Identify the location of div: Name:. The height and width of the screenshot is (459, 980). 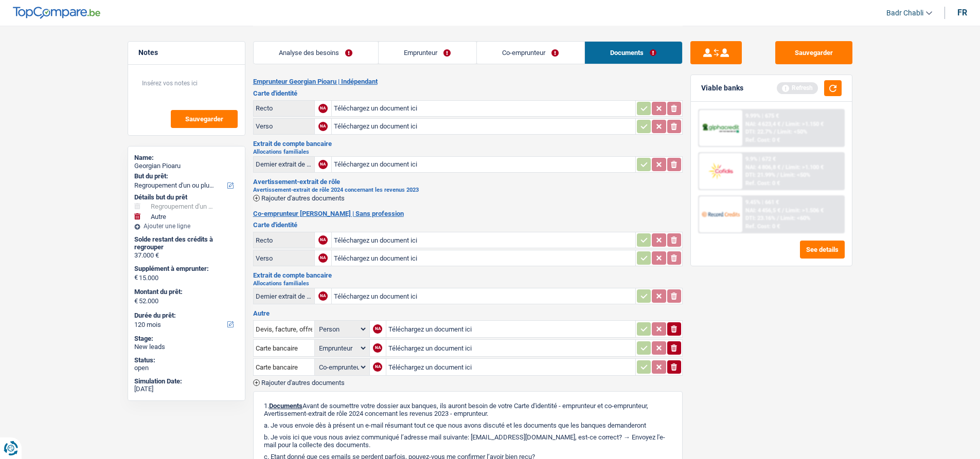
(186, 158).